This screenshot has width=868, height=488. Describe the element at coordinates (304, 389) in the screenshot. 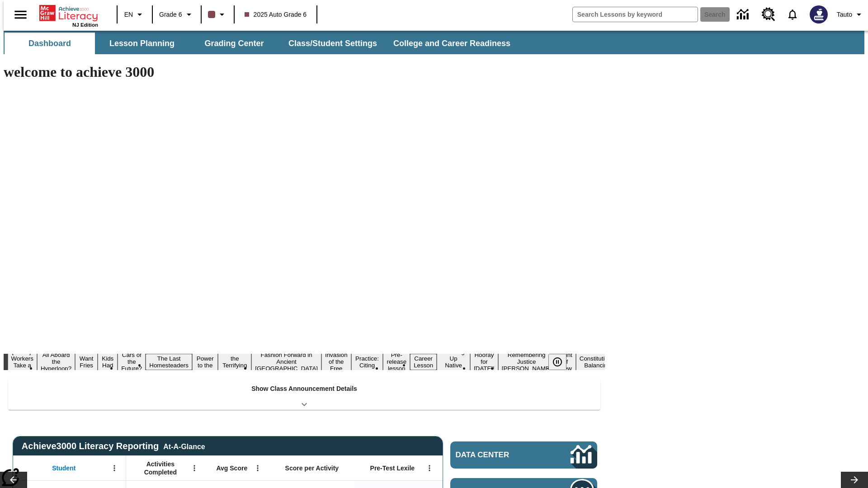

I see `p: Show Class Announcement Details` at that location.